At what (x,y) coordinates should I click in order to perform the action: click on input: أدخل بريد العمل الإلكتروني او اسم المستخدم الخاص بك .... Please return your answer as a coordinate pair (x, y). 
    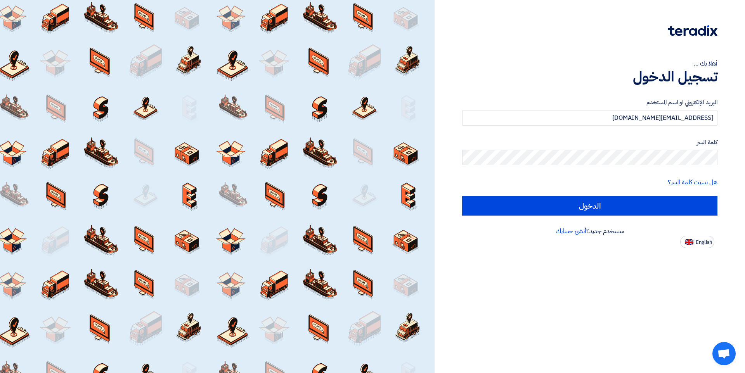
    Looking at the image, I should click on (590, 118).